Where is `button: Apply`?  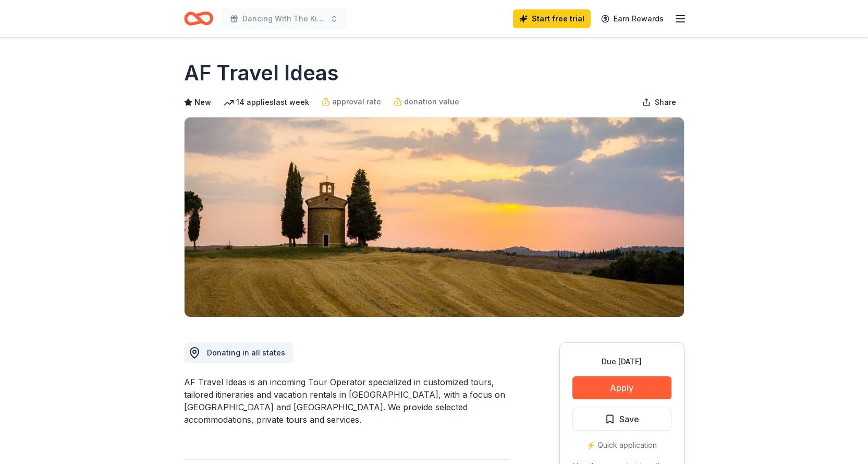 button: Apply is located at coordinates (622, 388).